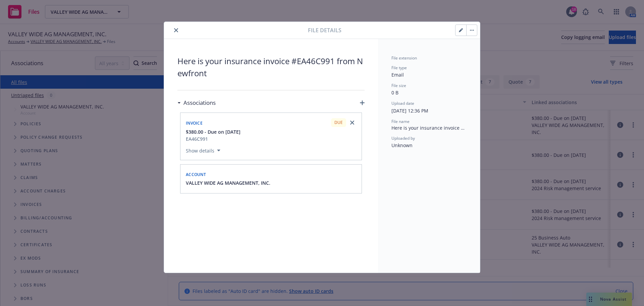 This screenshot has width=644, height=306. Describe the element at coordinates (403, 103) in the screenshot. I see `span: Upload date` at that location.